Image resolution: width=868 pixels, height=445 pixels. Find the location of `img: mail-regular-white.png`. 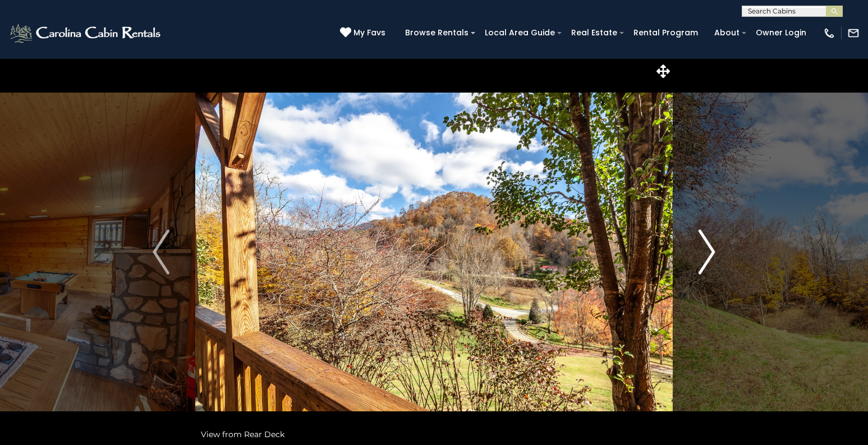

img: mail-regular-white.png is located at coordinates (853, 33).